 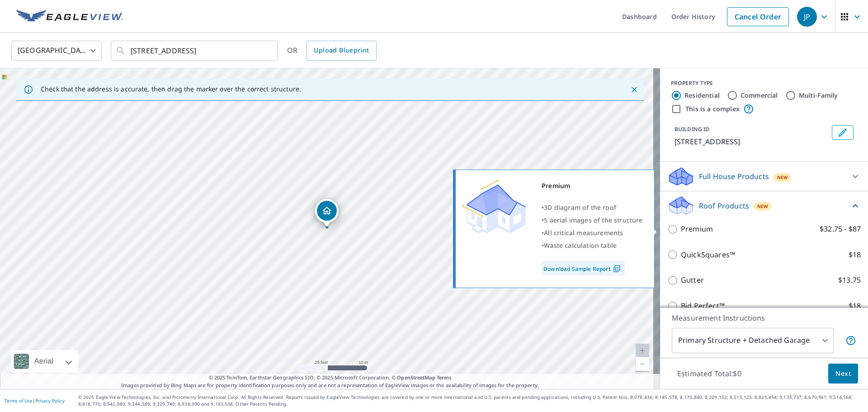 I want to click on p: $32.75 - $87, so click(x=841, y=229).